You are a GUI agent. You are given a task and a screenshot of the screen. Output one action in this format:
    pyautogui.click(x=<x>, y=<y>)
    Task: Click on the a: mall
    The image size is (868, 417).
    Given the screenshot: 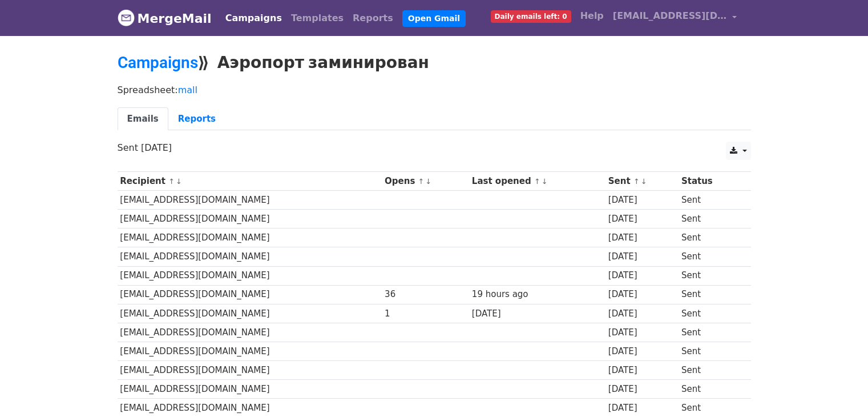 What is the action you would take?
    pyautogui.click(x=187, y=90)
    